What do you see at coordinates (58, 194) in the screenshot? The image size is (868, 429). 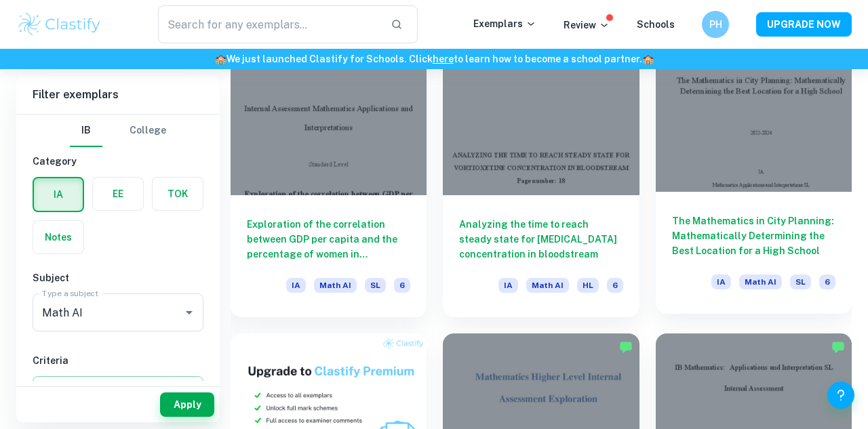 I see `button: IA` at bounding box center [58, 194].